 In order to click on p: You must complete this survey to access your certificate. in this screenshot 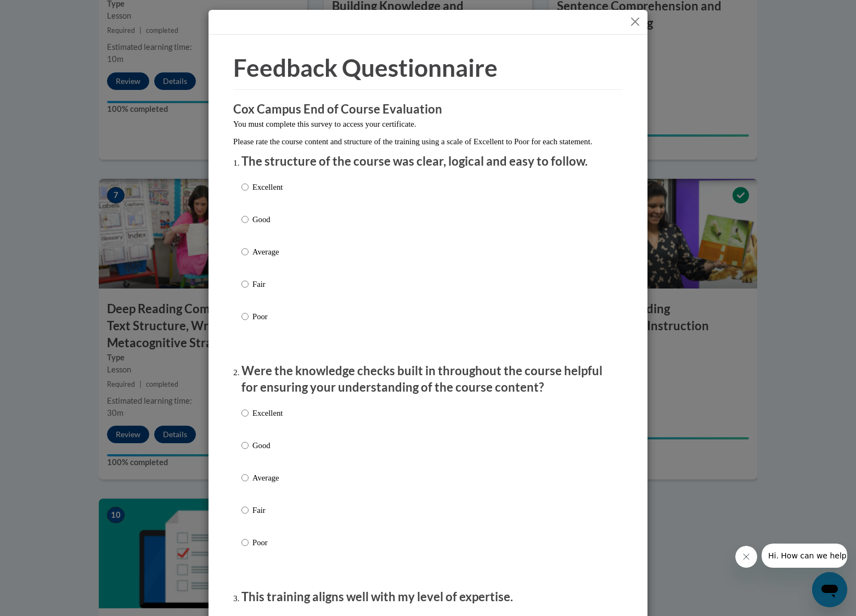, I will do `click(428, 124)`.